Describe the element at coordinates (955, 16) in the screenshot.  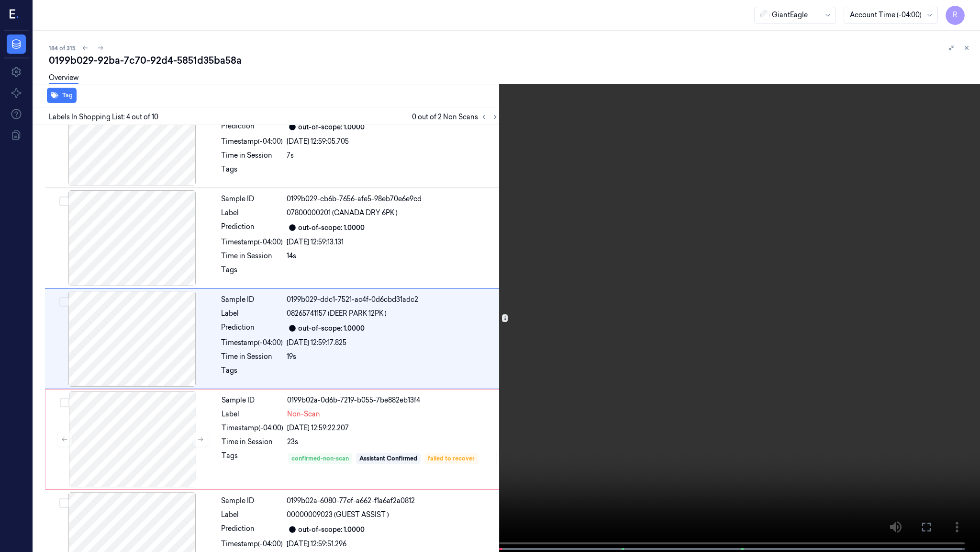
I see `span: R` at that location.